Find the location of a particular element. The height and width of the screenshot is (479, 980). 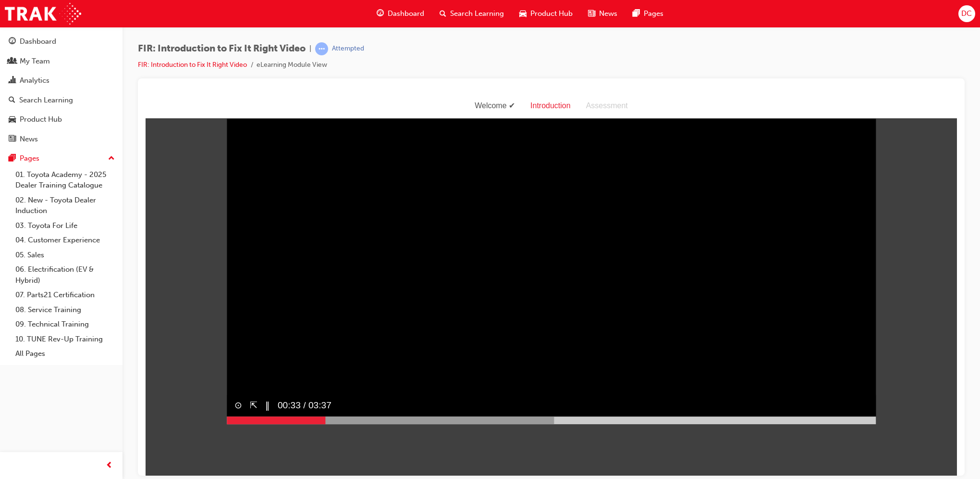

video: Sorry, your browser does not support embedded videos. is located at coordinates (406, 168).